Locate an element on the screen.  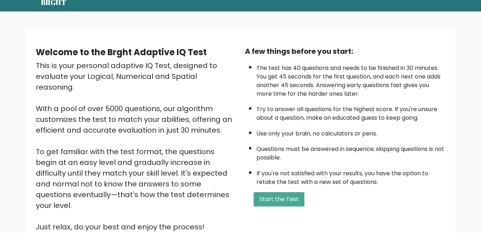
li: The test has 40 questions and needs to be finished in 30 minutes. You get 45 seconds for the firs... is located at coordinates (351, 79).